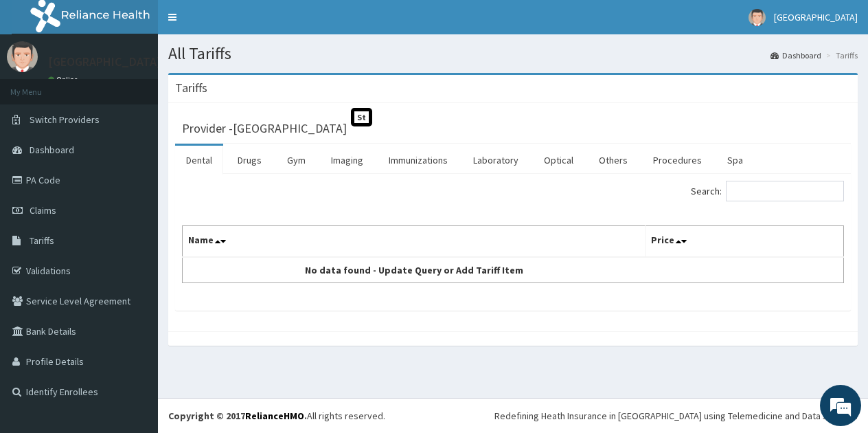  Describe the element at coordinates (52, 150) in the screenshot. I see `span: Dashboard` at that location.